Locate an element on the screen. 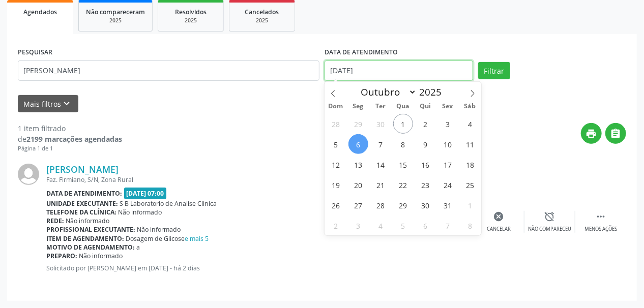  span: Novembro 6, 2025 is located at coordinates (425, 225).